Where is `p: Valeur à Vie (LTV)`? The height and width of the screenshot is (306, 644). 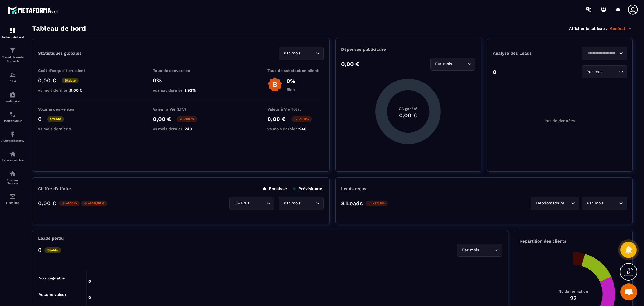 p: Valeur à Vie (LTV) is located at coordinates (181, 109).